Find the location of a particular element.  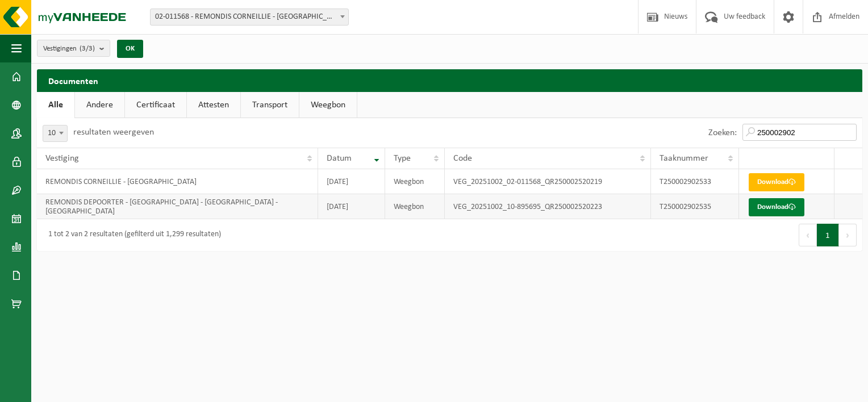

button: OK is located at coordinates (130, 49).